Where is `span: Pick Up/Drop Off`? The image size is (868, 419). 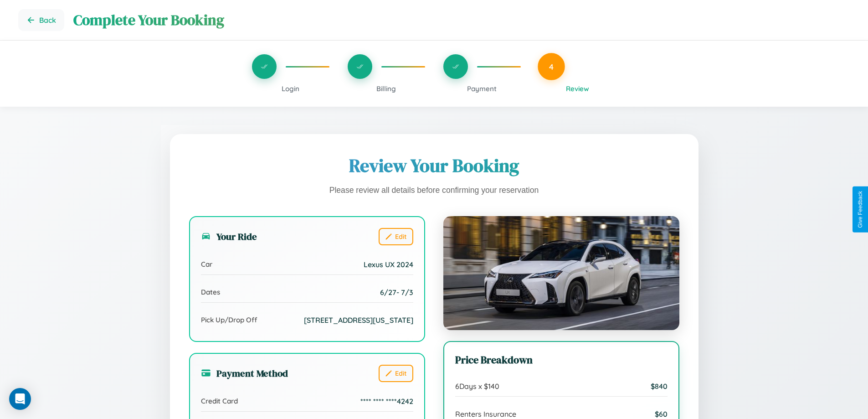 span: Pick Up/Drop Off is located at coordinates (229, 319).